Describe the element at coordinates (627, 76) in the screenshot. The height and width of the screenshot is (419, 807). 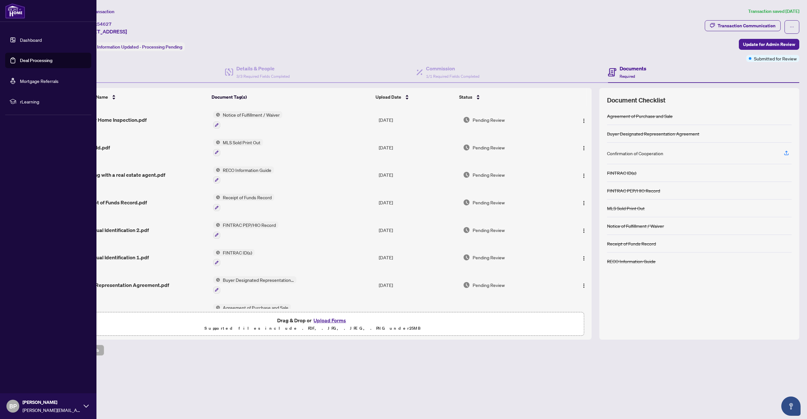
I see `span: Required` at that location.